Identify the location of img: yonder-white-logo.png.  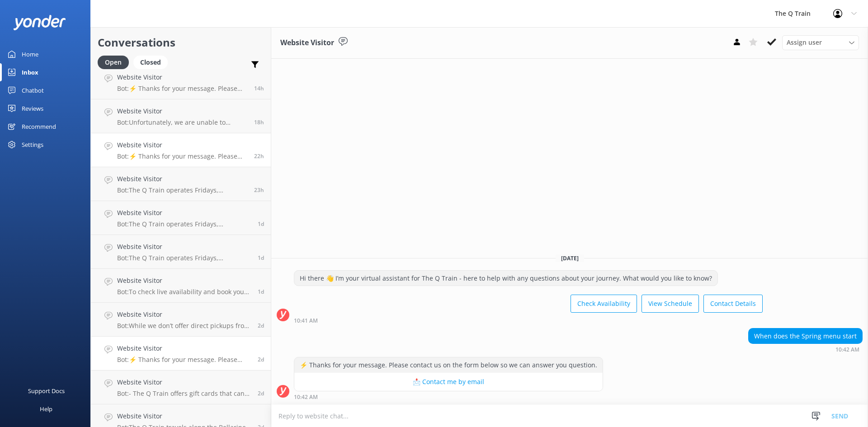
(39, 22).